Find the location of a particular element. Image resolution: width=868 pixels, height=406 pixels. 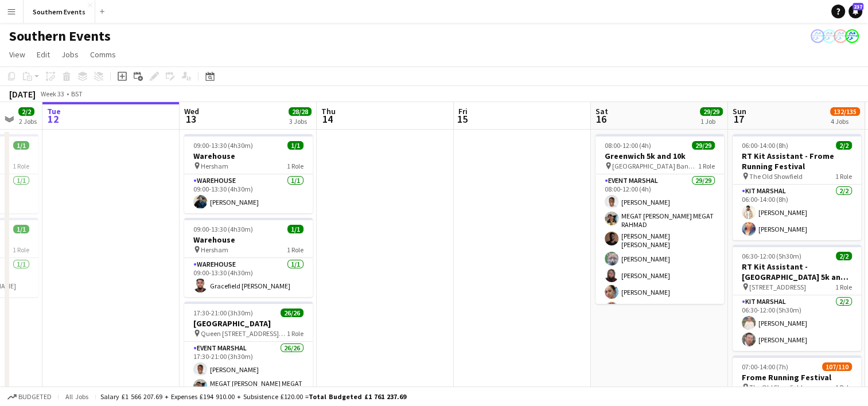

span: Week 33 is located at coordinates (52, 93).